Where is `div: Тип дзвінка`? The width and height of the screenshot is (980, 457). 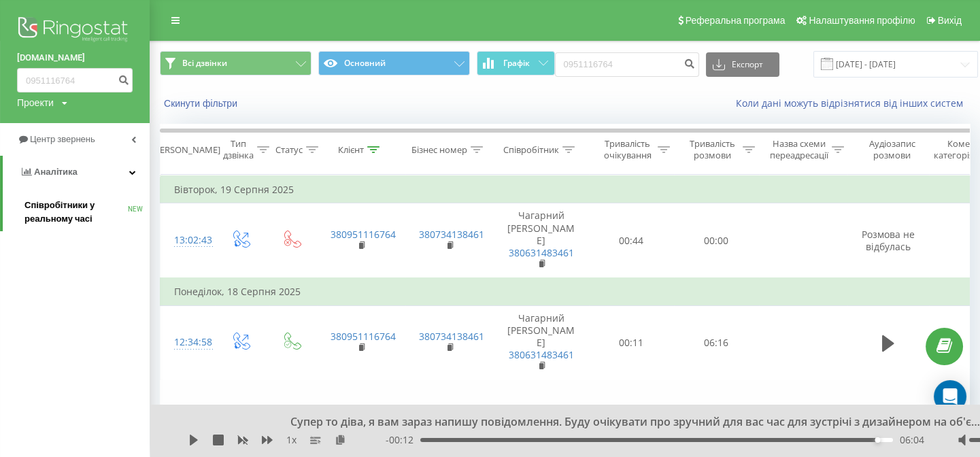 div: Тип дзвінка is located at coordinates (238, 150).